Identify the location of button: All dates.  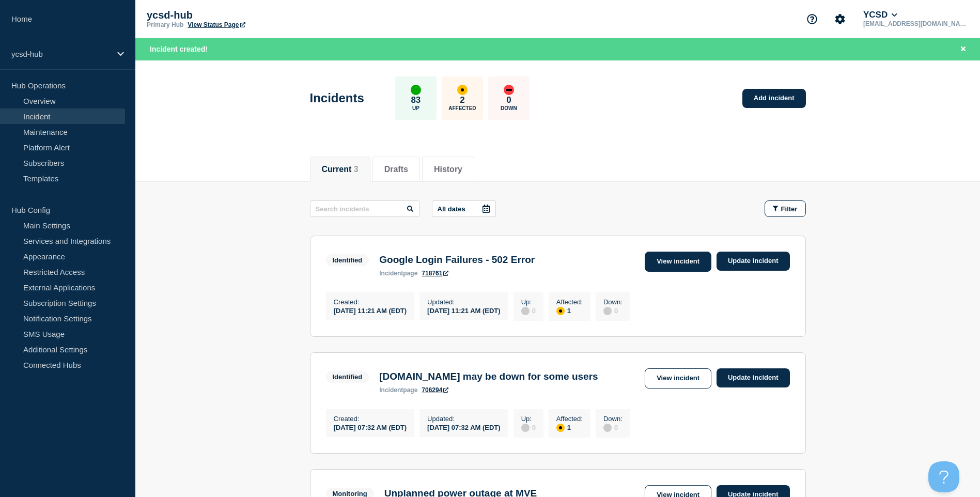
(464, 209).